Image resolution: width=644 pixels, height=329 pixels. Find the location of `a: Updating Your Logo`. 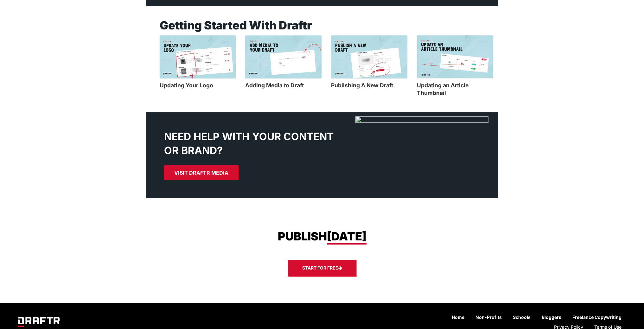

a: Updating Your Logo is located at coordinates (198, 85).